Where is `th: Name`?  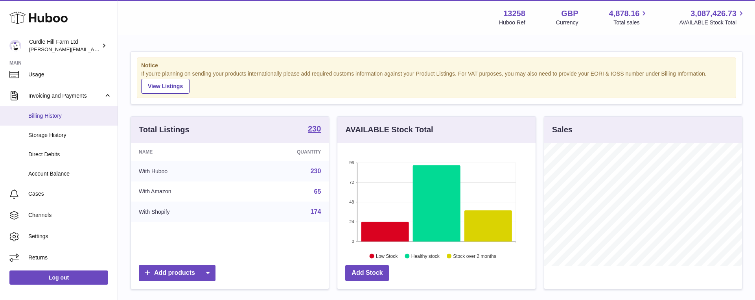
th: Name is located at coordinates (185, 152).